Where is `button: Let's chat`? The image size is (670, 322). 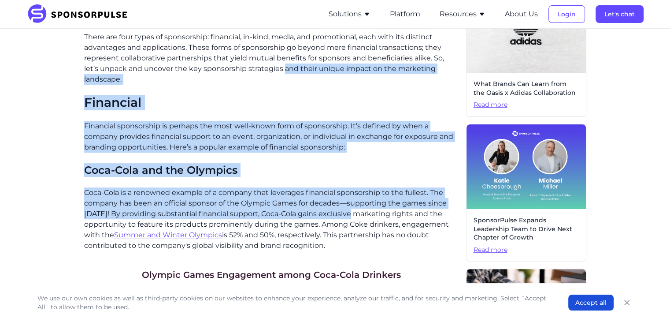 button: Let's chat is located at coordinates (619, 14).